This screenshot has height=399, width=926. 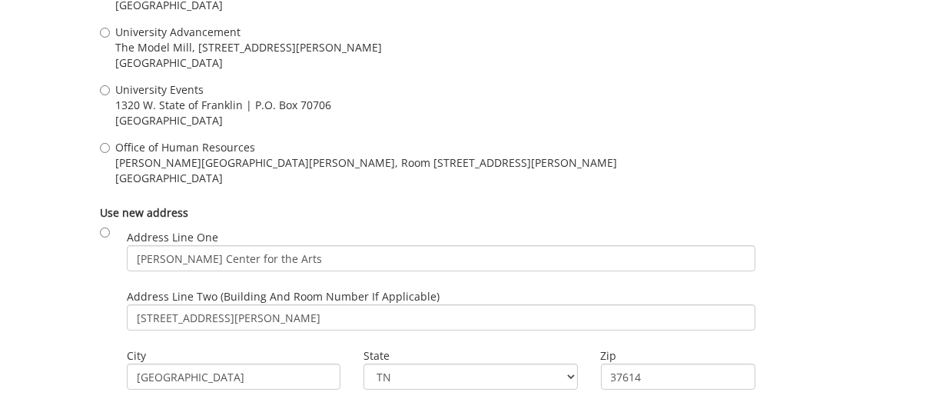 I want to click on input: City, so click(x=234, y=377).